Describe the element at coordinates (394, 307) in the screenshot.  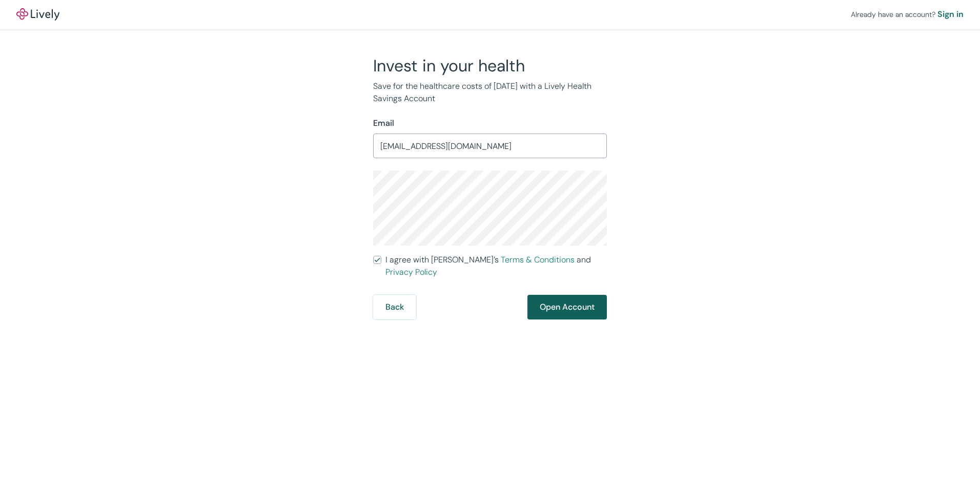
I see `button: Back` at that location.